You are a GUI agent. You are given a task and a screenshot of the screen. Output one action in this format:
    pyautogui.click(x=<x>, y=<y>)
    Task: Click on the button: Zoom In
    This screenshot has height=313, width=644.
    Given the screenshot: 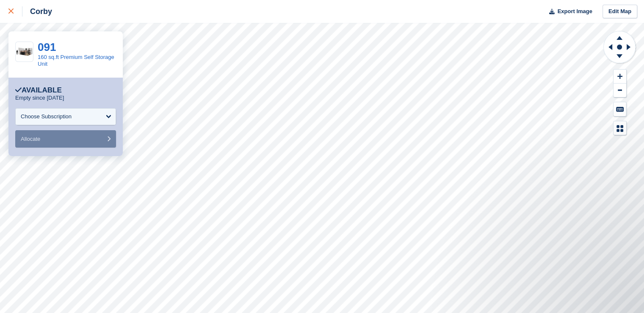 What is the action you would take?
    pyautogui.click(x=620, y=76)
    